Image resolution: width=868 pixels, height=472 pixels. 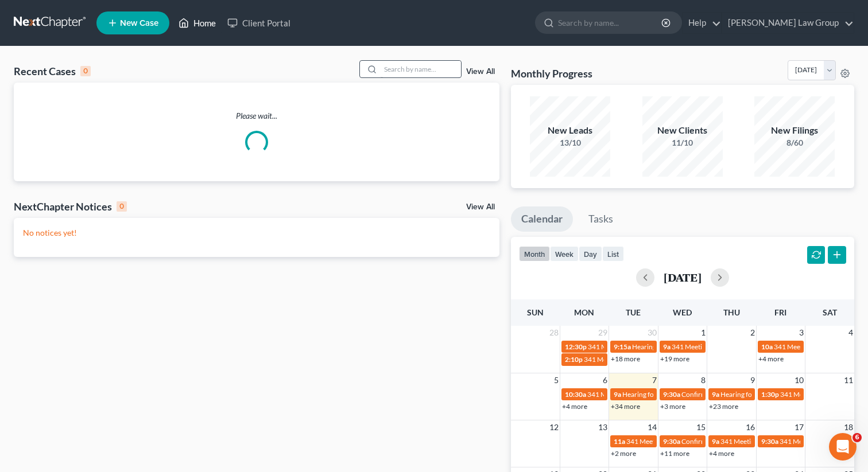 What do you see at coordinates (603, 427) in the screenshot?
I see `span: 13` at bounding box center [603, 427].